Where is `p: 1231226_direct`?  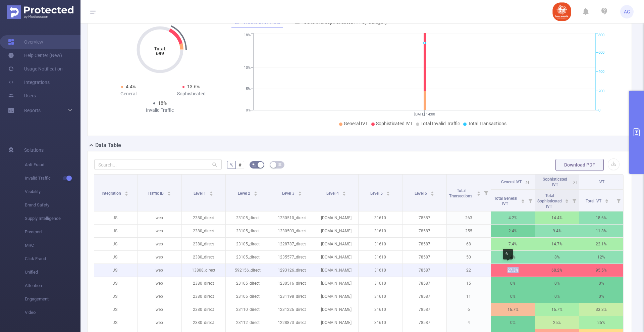
p: 1231226_direct is located at coordinates (291, 309).